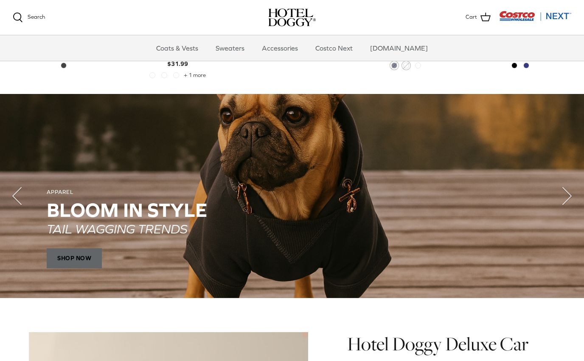  I want to click on a: Accessories, so click(280, 48).